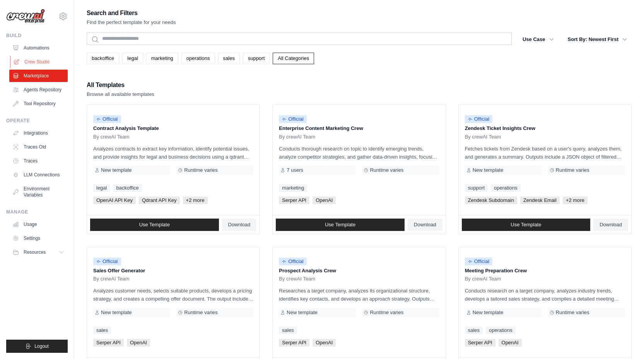 This screenshot has height=359, width=644. What do you see at coordinates (545, 129) in the screenshot?
I see `p: Zendesk Ticket Insights Crew` at bounding box center [545, 129].